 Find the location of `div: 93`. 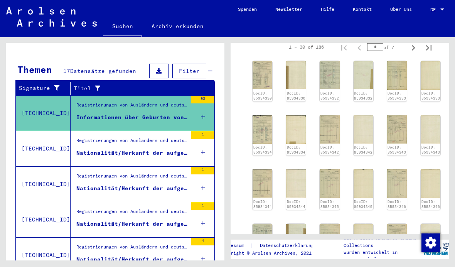

div: 93 is located at coordinates (203, 99).